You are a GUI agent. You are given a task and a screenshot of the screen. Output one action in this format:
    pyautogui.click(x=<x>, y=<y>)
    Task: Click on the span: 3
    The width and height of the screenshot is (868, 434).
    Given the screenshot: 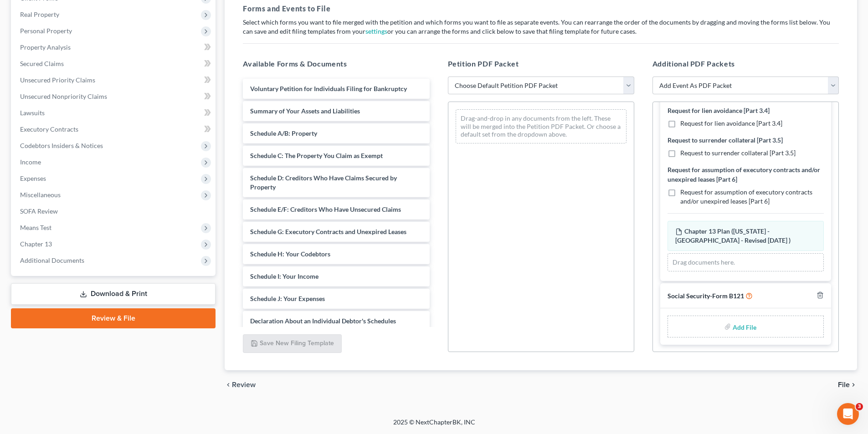 What is the action you would take?
    pyautogui.click(x=859, y=407)
    